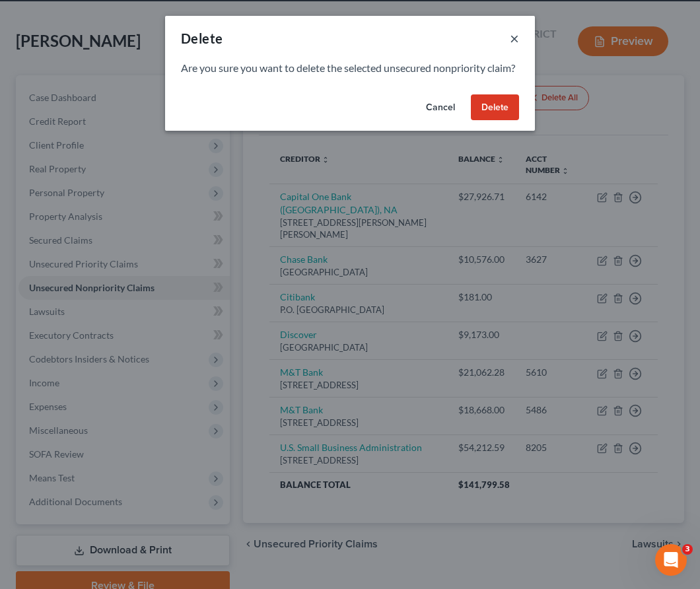 Image resolution: width=700 pixels, height=589 pixels. I want to click on div: Delete, so click(201, 38).